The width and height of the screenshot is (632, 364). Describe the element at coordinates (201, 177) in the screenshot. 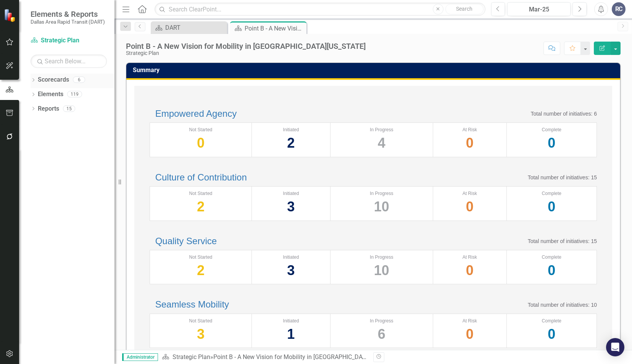

I see `a: Culture of Contribution` at that location.